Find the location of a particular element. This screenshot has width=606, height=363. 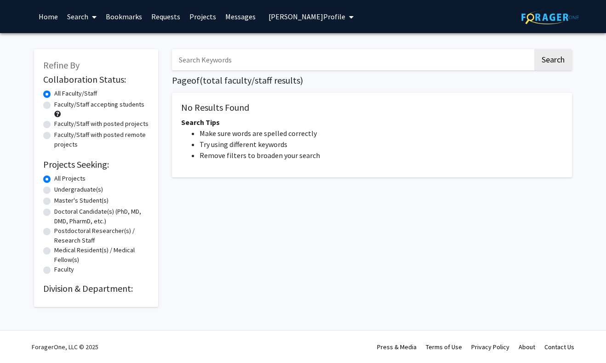

li: Make sure words are spelled correctly is located at coordinates (381, 133).